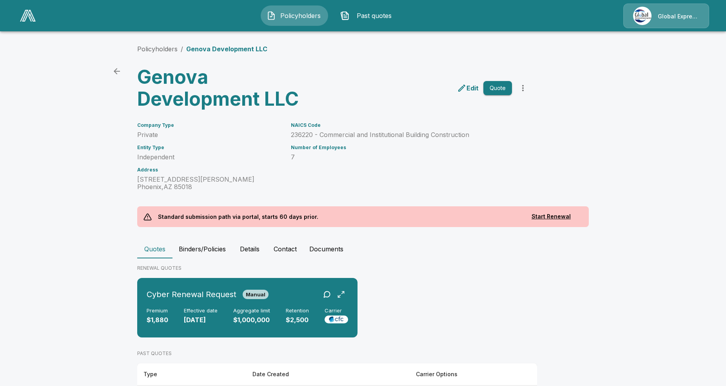 The height and width of the screenshot is (386, 726). What do you see at coordinates (523, 88) in the screenshot?
I see `button: more` at bounding box center [523, 88].